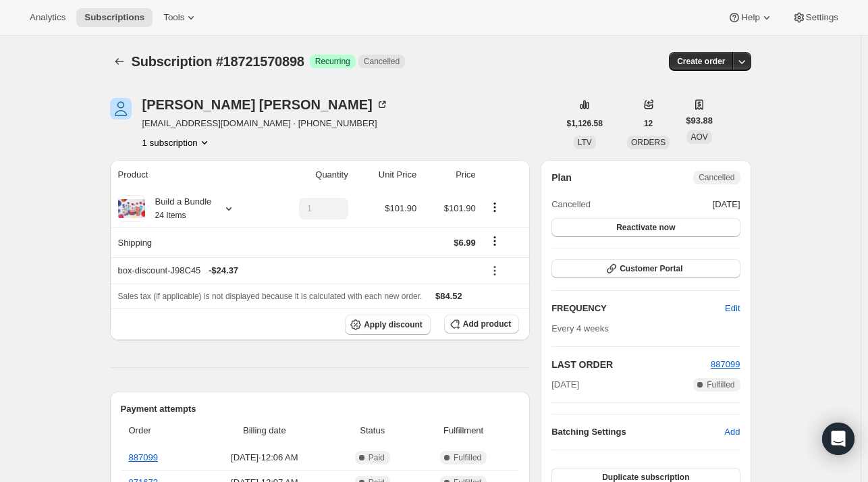  Describe the element at coordinates (838, 439) in the screenshot. I see `div: Open Intercom Messenger` at that location.